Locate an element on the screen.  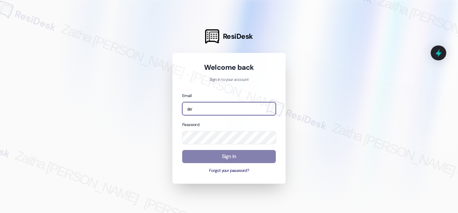
label: Email is located at coordinates (187, 96).